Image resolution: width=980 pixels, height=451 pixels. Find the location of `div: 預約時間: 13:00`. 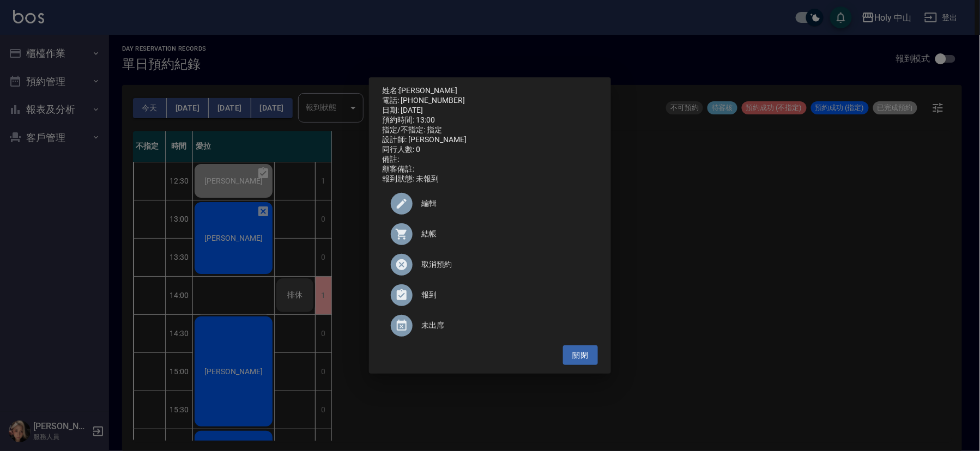

div: 預約時間: 13:00 is located at coordinates (490, 121).